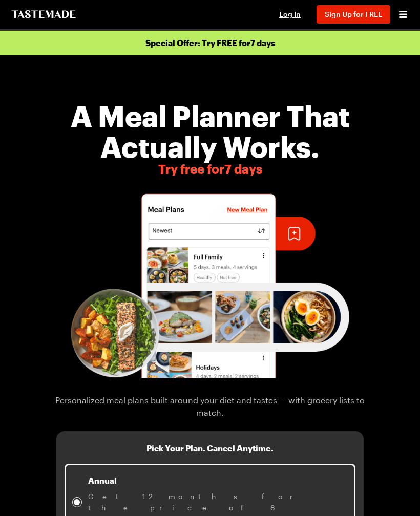  Describe the element at coordinates (210, 449) in the screenshot. I see `h3: Pick Your Plan. Cancel Anytime.` at that location.